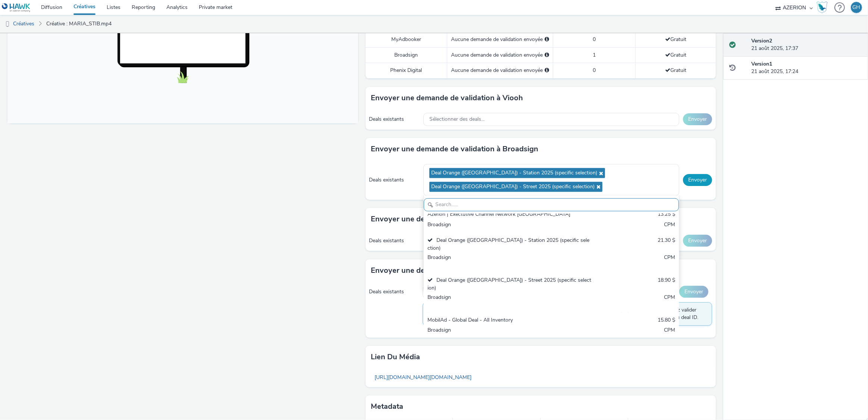  Describe the element at coordinates (547, 55) in the screenshot. I see `div: Sélectionnez un deal ci-dessous et cliquez sur Envoyer pour envoyer une demande de validation à B...` at that location.